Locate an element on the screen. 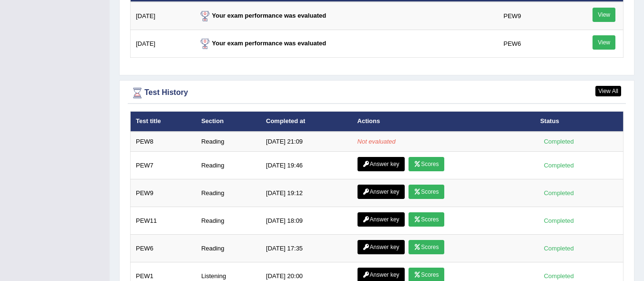  div: Test History is located at coordinates (377, 93).